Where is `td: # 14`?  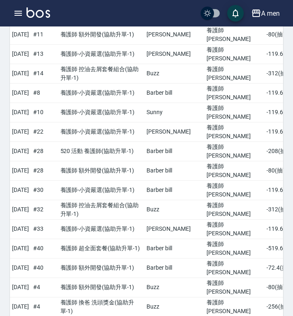
td: # 14 is located at coordinates (45, 73).